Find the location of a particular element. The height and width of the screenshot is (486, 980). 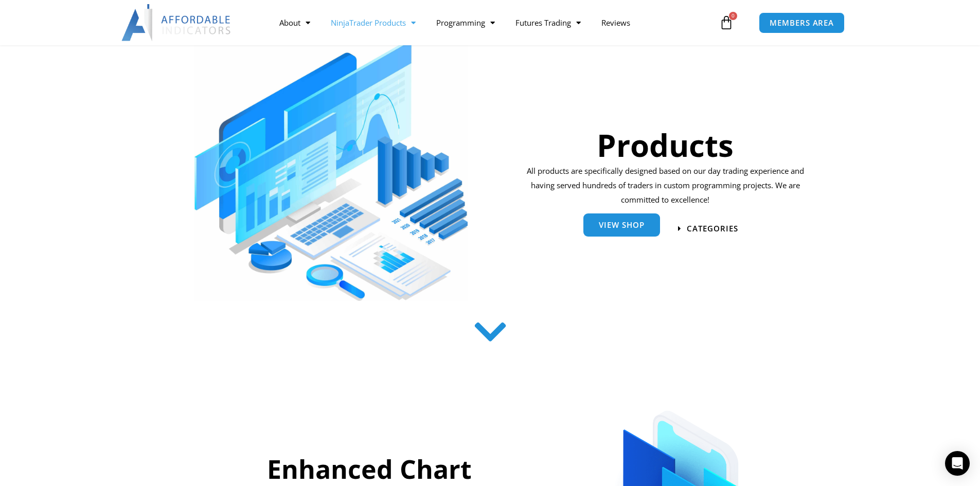

img: ProductsSection scaled | Affordable Indicators – NinjaTrader is located at coordinates (331, 170).